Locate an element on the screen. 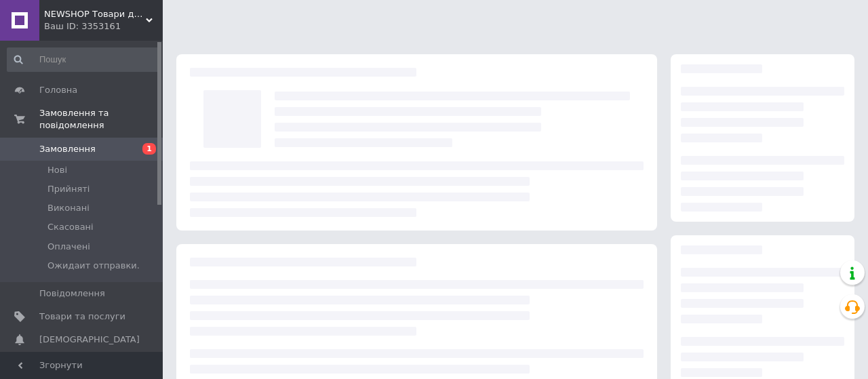  span: Замовлення is located at coordinates (67, 149).